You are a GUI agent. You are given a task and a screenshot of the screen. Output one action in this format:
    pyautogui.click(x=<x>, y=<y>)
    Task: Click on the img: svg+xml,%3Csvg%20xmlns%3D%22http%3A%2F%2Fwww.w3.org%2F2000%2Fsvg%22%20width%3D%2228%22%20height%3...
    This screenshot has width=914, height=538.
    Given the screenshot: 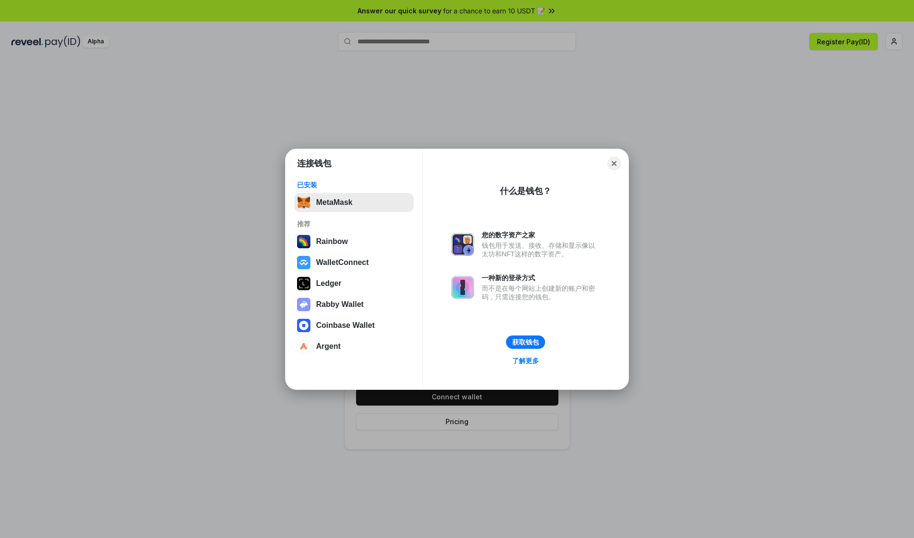 What is the action you would take?
    pyautogui.click(x=304, y=283)
    